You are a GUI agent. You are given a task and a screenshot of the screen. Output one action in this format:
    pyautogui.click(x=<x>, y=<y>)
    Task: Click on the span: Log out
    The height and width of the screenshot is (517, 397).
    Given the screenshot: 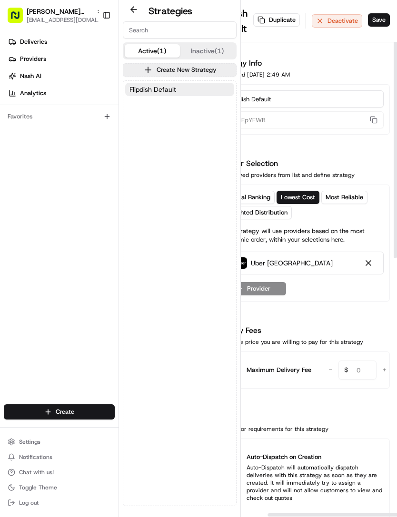 What is the action you would take?
    pyautogui.click(x=29, y=503)
    